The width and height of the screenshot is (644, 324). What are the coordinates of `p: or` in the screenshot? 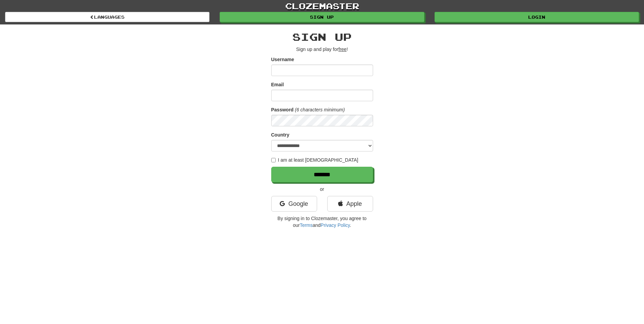 It's located at (322, 189).